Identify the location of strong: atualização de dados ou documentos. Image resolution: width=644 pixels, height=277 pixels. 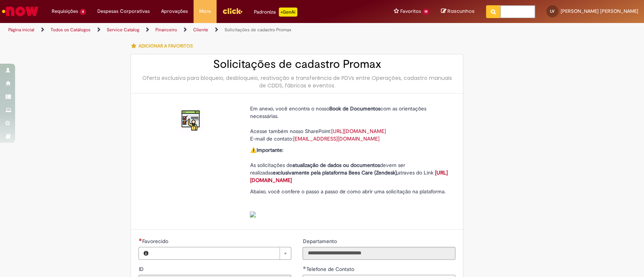
(336, 165).